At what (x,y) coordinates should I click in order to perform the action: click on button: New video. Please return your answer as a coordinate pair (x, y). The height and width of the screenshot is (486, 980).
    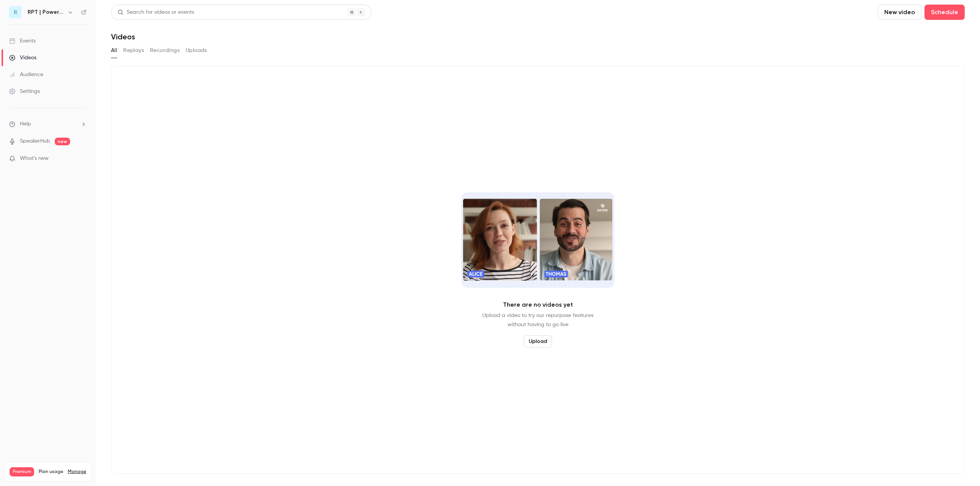
    Looking at the image, I should click on (900, 12).